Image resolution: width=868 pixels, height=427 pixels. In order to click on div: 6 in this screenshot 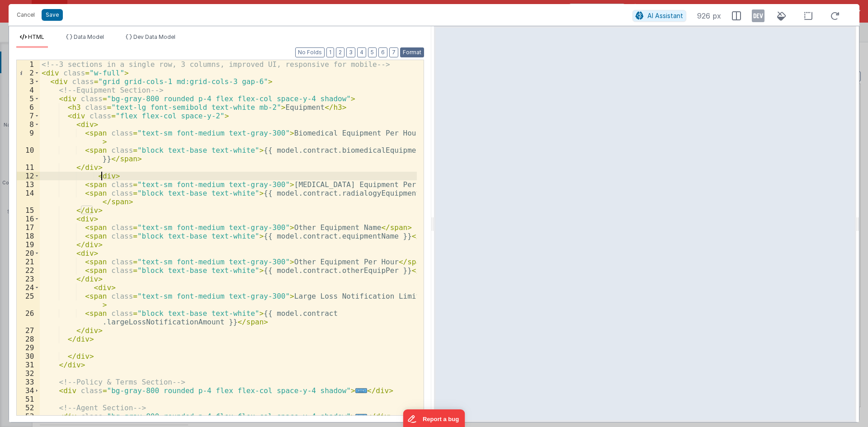, I will do `click(28, 108)`.